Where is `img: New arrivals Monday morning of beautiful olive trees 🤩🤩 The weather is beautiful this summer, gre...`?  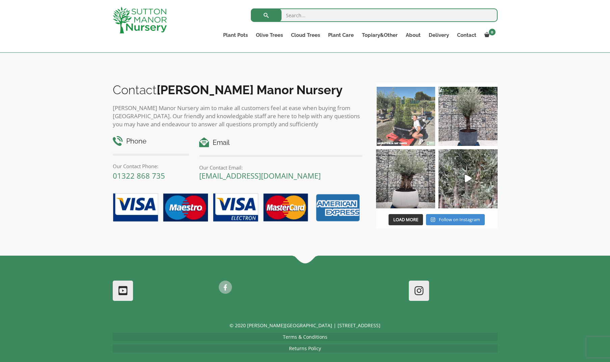
img: New arrivals Monday morning of beautiful olive trees 🤩🤩 The weather is beautiful this summer, gre... is located at coordinates (468, 179).